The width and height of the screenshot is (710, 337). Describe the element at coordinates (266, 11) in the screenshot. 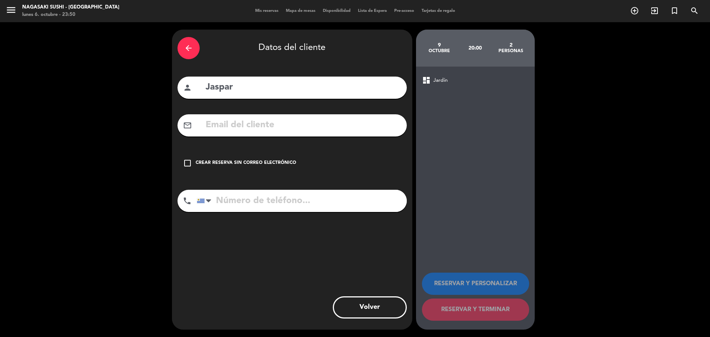

I see `span: Mis reservas` at that location.